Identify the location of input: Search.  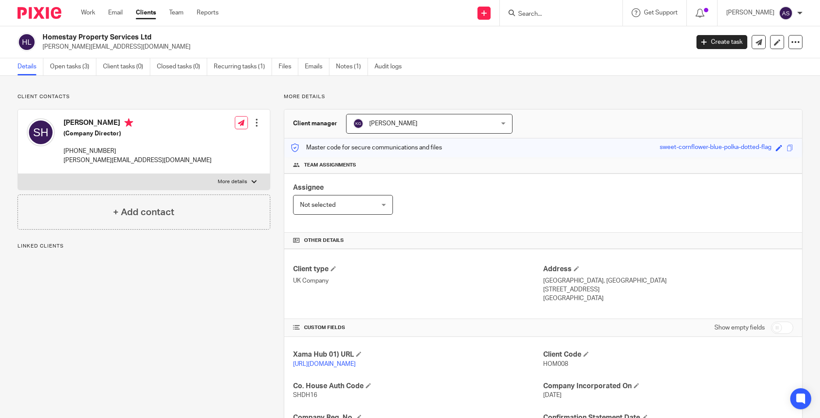
(556, 14).